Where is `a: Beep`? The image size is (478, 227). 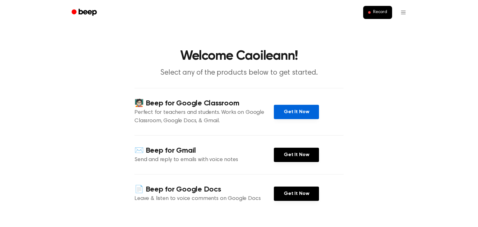 a: Beep is located at coordinates (85, 12).